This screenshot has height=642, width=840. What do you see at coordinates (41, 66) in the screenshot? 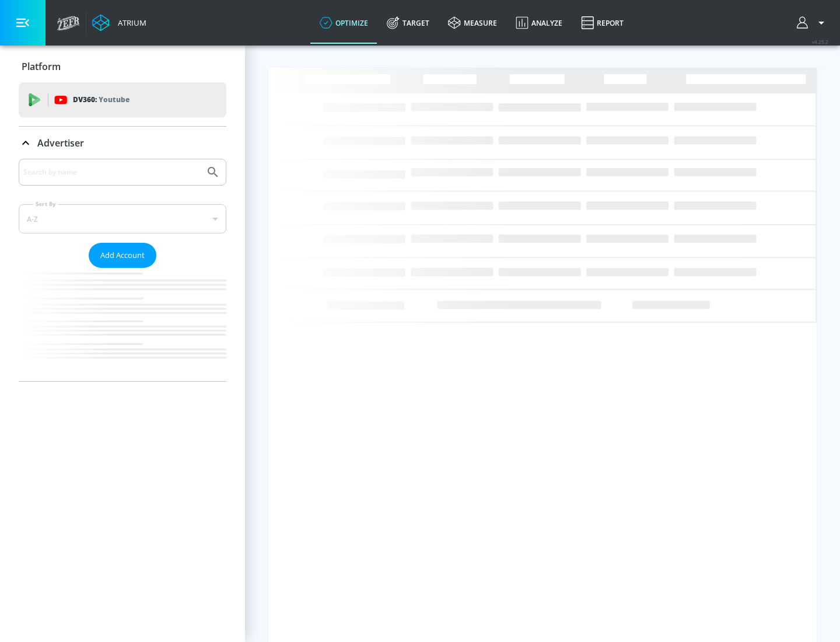
I see `p: Platform` at bounding box center [41, 66].